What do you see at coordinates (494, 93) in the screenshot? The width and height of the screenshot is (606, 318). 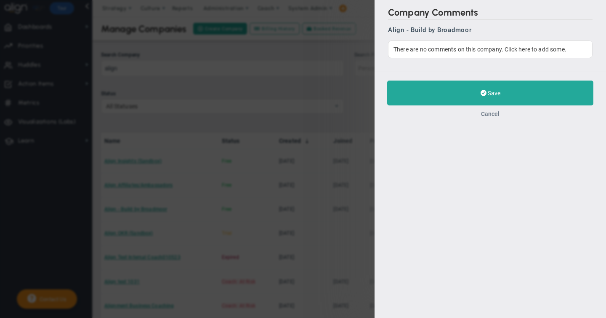 I see `span: Save` at bounding box center [494, 93].